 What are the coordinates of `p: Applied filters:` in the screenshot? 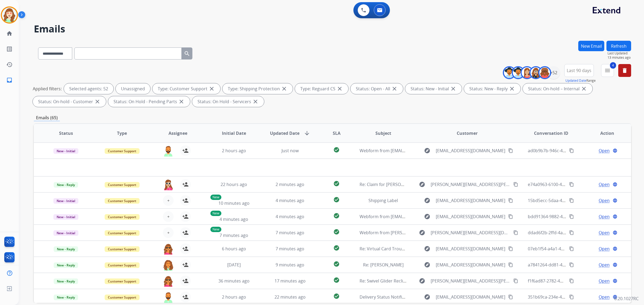 It's located at (47, 89).